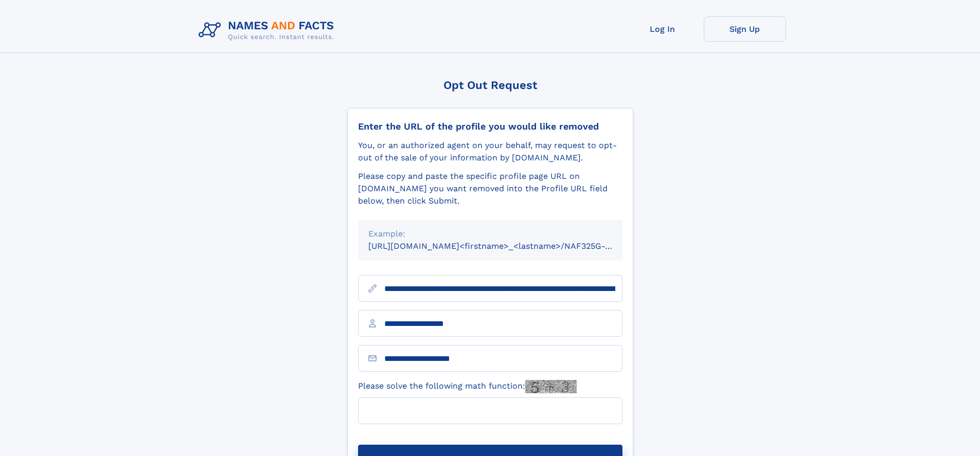  I want to click on a: Log In, so click(663, 29).